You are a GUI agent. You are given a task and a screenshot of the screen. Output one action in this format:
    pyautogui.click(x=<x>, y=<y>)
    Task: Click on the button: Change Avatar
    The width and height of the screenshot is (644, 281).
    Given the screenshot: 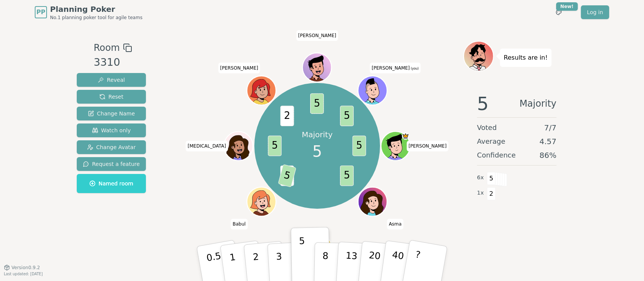 What is the action you would take?
    pyautogui.click(x=111, y=148)
    